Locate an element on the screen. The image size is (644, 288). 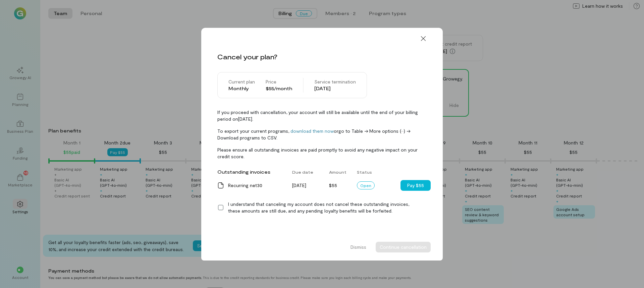
div: I understand that canceling my account does not cancel these outstanding invoices, these amounts ... is located at coordinates (327, 207).